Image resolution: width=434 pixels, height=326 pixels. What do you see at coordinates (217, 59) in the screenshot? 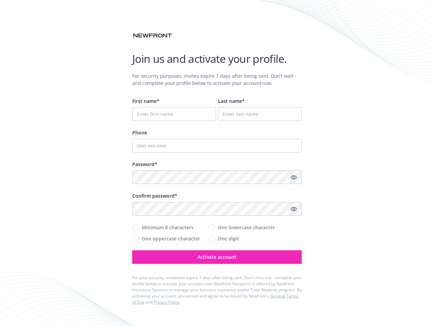
I see `h1: Join us and activate your profile.` at bounding box center [217, 59].